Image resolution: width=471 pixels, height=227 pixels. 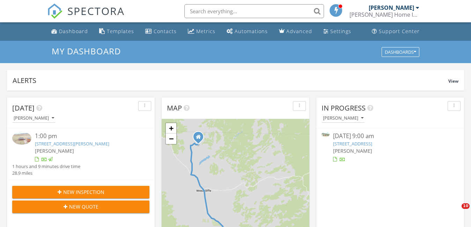 What do you see at coordinates (337, 31) in the screenshot?
I see `a: Settings` at bounding box center [337, 31].